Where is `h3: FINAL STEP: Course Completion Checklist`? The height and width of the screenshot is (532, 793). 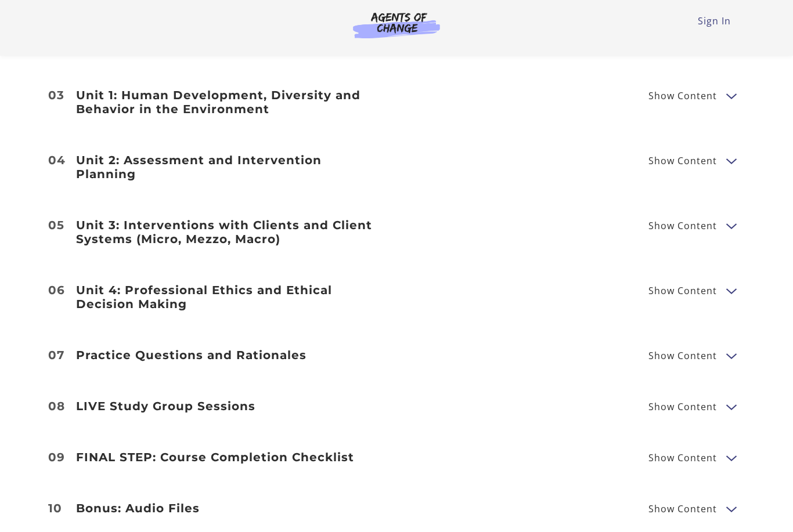 h3: FINAL STEP: Course Completion Checklist is located at coordinates (229, 457).